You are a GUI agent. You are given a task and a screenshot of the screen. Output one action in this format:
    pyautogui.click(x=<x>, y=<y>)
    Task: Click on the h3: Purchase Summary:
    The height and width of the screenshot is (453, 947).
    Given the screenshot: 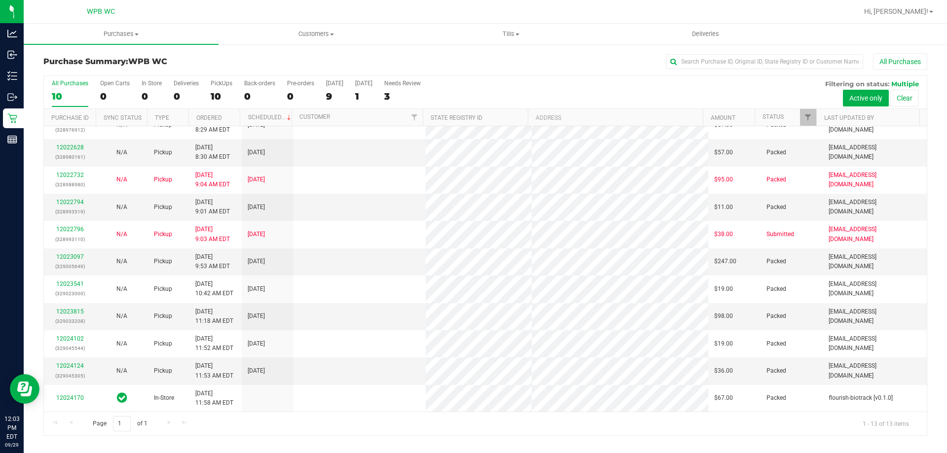 What is the action you would take?
    pyautogui.click(x=190, y=62)
    